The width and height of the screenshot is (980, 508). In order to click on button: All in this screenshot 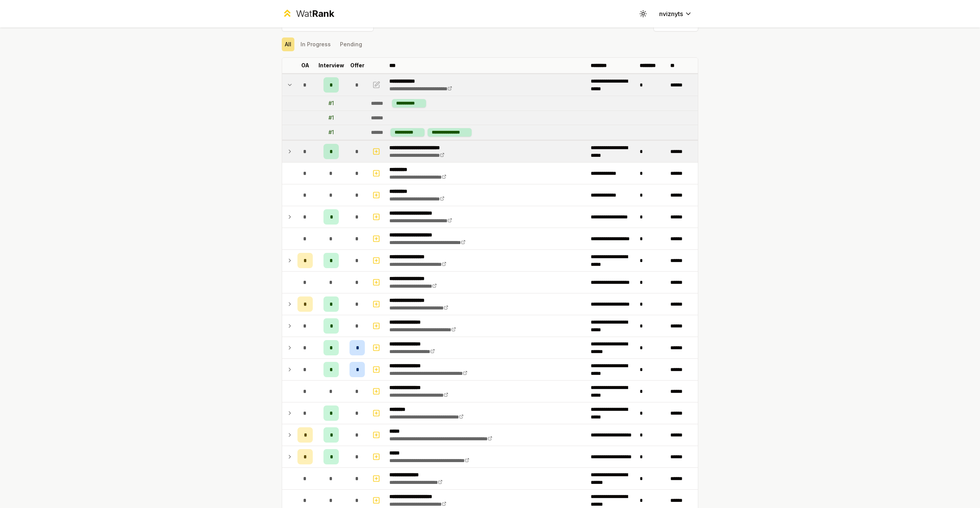, I will do `click(288, 44)`.